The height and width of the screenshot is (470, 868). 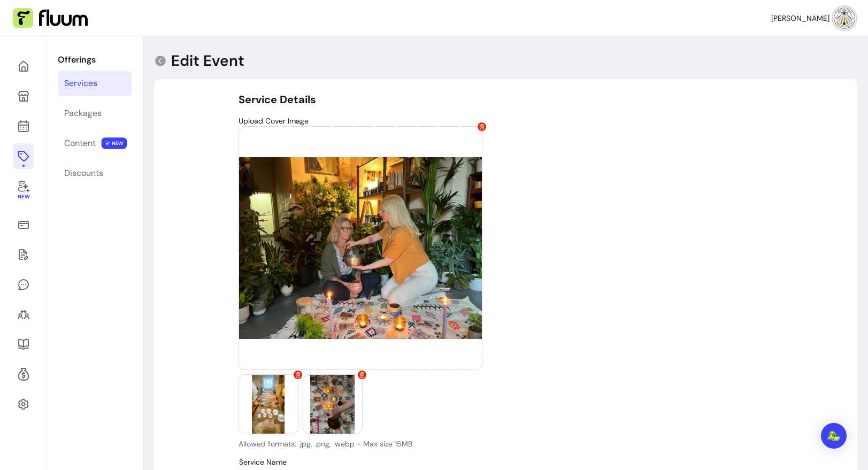 I want to click on div: Content, so click(x=80, y=143).